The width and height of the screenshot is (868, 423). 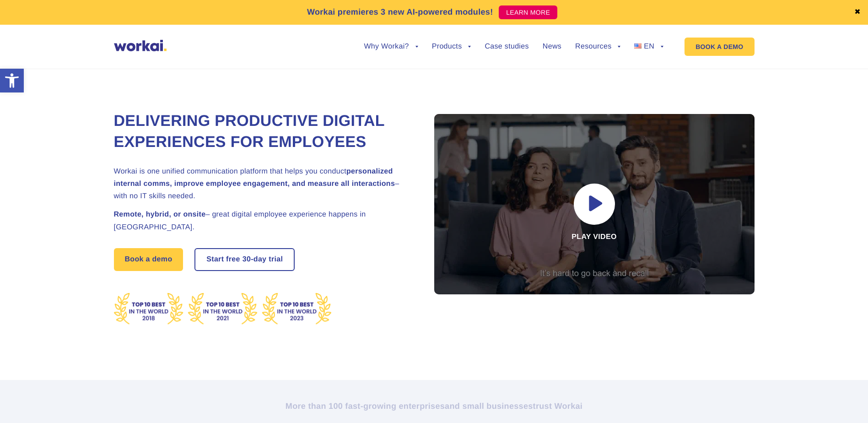 I want to click on span: EN, so click(x=649, y=46).